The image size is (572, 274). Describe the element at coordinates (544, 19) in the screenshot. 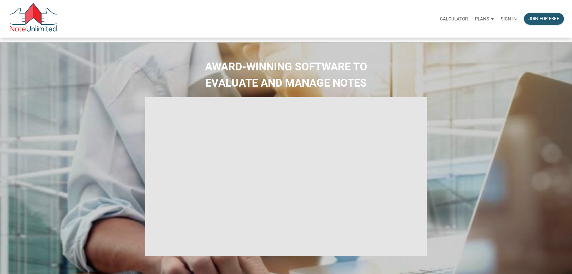

I see `div: Join for free` at that location.